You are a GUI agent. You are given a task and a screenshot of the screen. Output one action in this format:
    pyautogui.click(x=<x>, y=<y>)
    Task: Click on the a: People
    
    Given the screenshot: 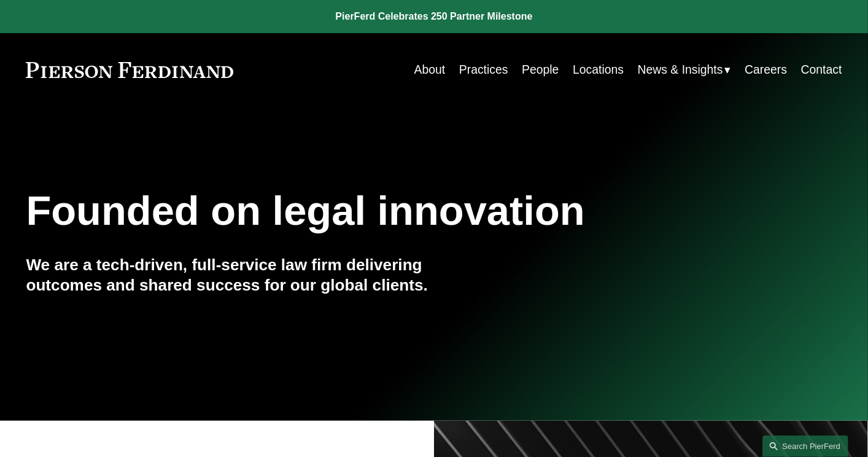 What is the action you would take?
    pyautogui.click(x=541, y=69)
    